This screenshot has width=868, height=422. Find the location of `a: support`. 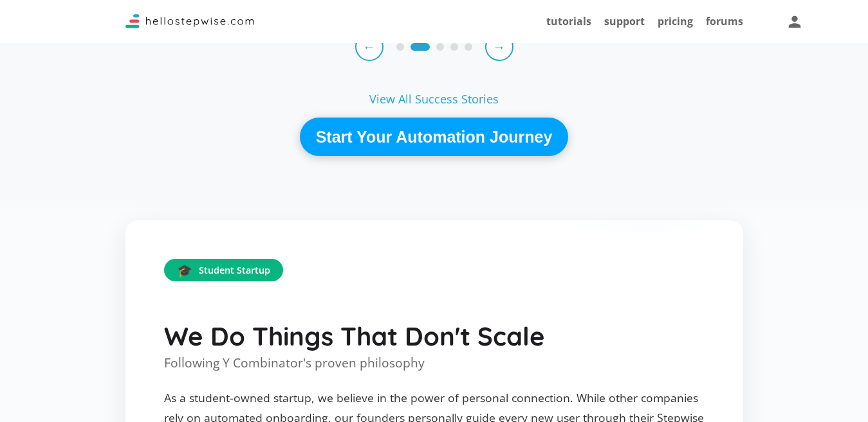

a: support is located at coordinates (624, 21).